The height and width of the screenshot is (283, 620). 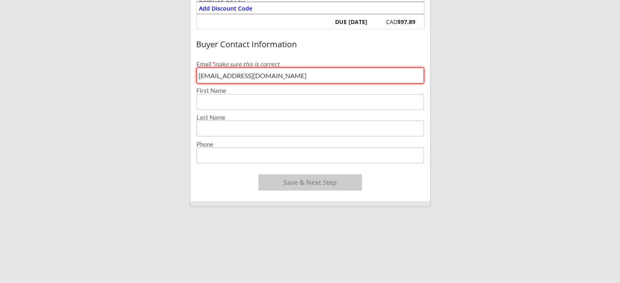 What do you see at coordinates (245, 64) in the screenshot?
I see `em: make sure this is correct` at bounding box center [245, 64].